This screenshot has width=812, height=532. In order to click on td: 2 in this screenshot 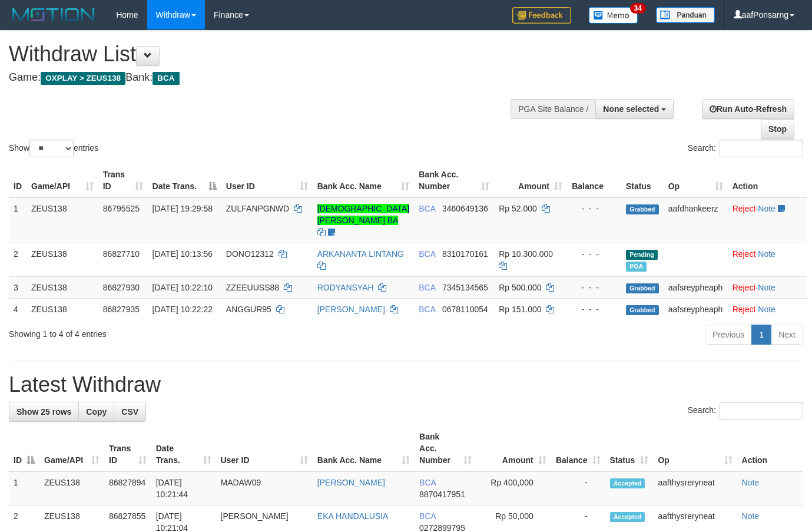, I will do `click(18, 259)`.